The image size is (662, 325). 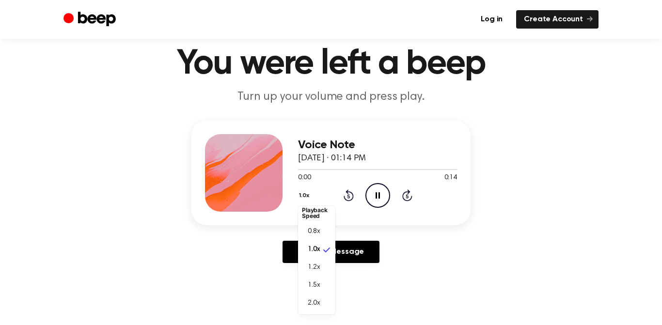 I want to click on p: Turn up your volume and press play., so click(x=331, y=97).